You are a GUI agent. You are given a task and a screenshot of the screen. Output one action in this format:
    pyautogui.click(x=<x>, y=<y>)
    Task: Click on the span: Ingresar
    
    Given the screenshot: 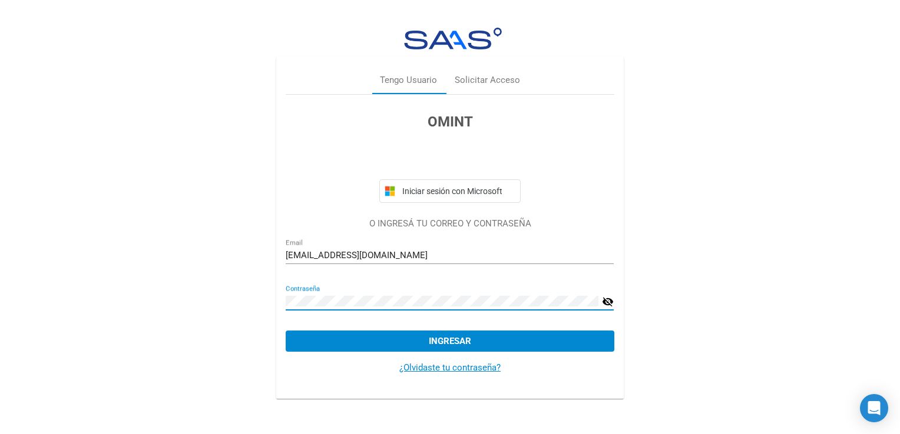 What is the action you would take?
    pyautogui.click(x=450, y=341)
    